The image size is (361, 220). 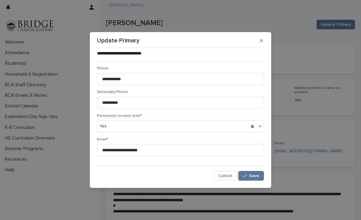 What do you see at coordinates (102, 139) in the screenshot?
I see `span: Email` at bounding box center [102, 139].